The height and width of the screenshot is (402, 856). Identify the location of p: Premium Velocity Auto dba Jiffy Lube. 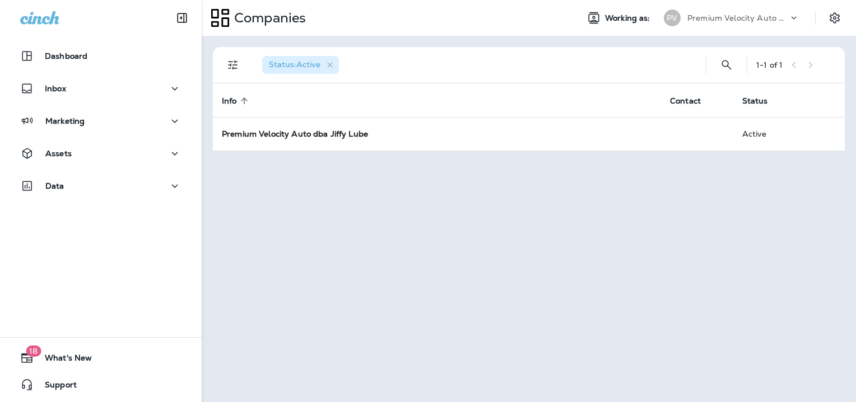
(737, 18).